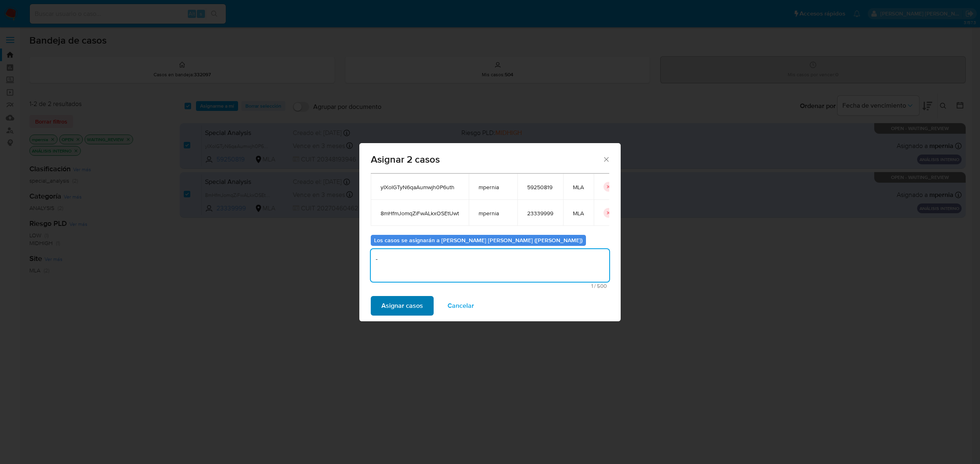  I want to click on span: 8mHfmJomqZiFwALkxOSEtUwt, so click(420, 214).